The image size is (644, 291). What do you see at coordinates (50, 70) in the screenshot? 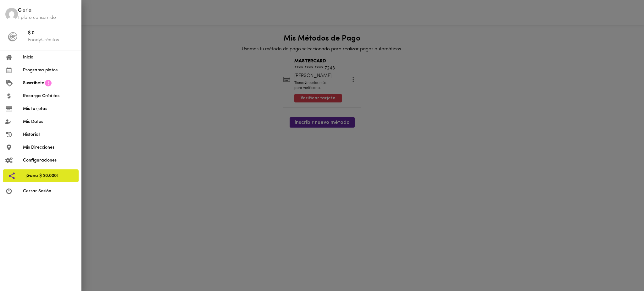
I see `span: Programa platos` at bounding box center [50, 70].